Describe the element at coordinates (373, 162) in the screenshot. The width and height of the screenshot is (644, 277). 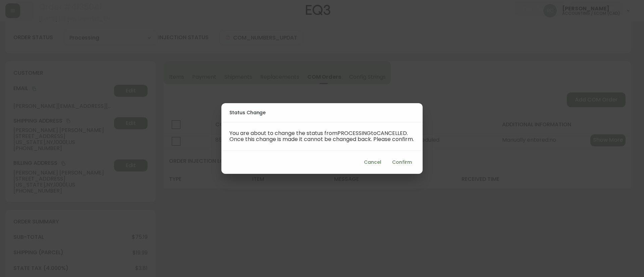
I see `button: Cancel` at that location.